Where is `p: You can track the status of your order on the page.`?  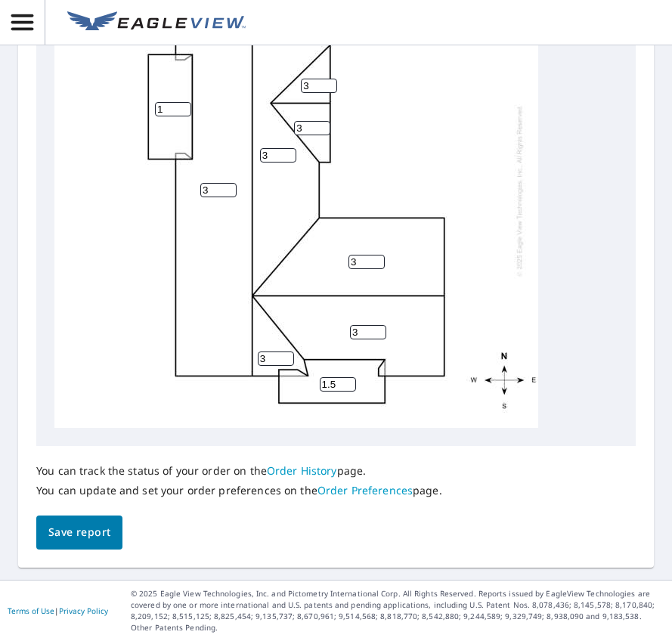 p: You can track the status of your order on the page. is located at coordinates (239, 470).